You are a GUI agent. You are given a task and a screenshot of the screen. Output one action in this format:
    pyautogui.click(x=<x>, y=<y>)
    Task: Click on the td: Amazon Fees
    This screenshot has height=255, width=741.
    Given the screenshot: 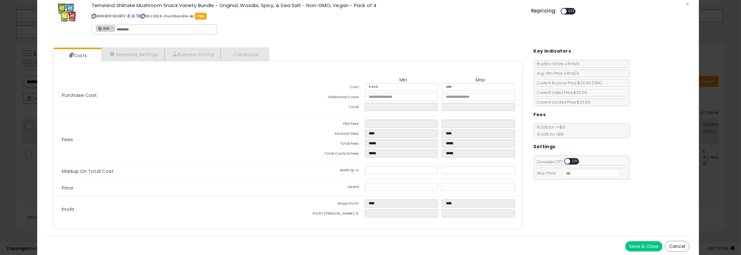 What is the action you would take?
    pyautogui.click(x=326, y=134)
    